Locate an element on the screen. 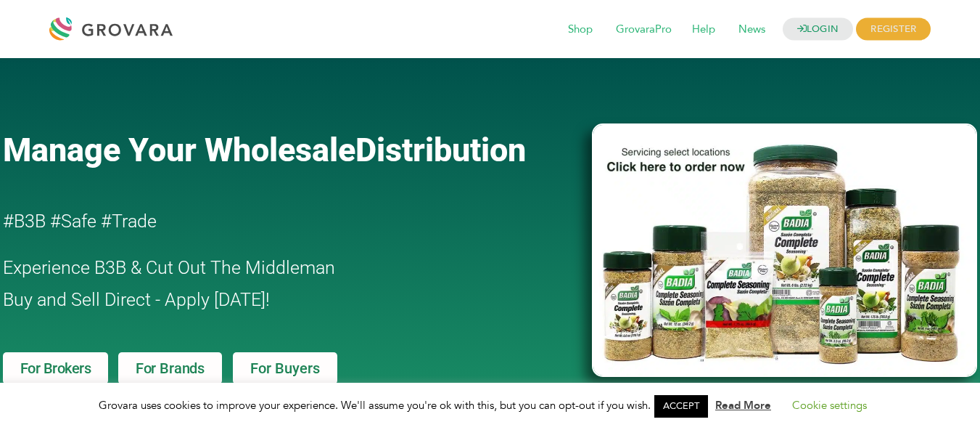 The height and width of the screenshot is (430, 980). a: For Brands is located at coordinates (170, 368).